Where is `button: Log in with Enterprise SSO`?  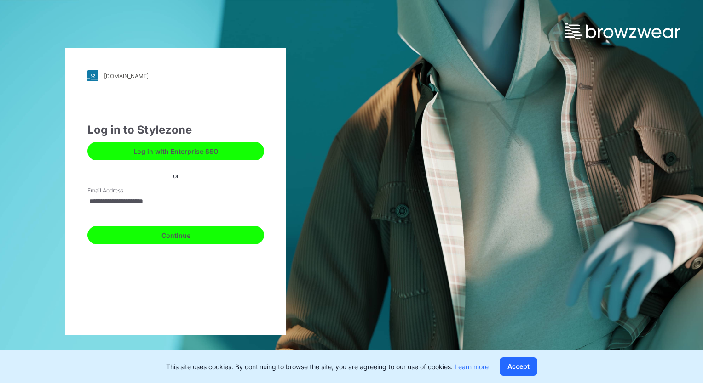
button: Log in with Enterprise SSO is located at coordinates (176, 151).